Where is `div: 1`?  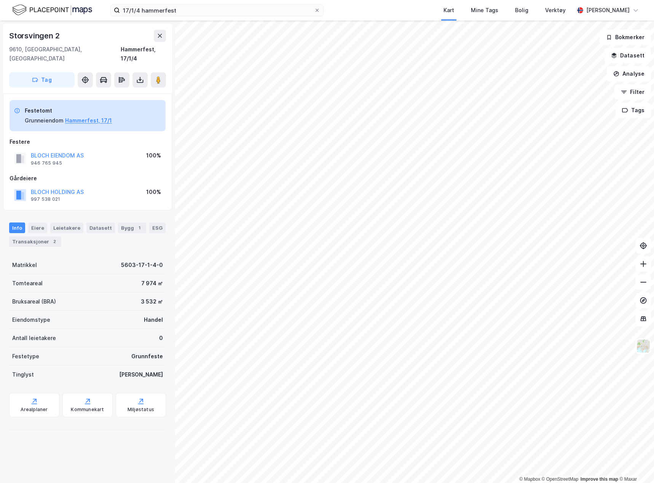
div: 1 is located at coordinates (139, 228).